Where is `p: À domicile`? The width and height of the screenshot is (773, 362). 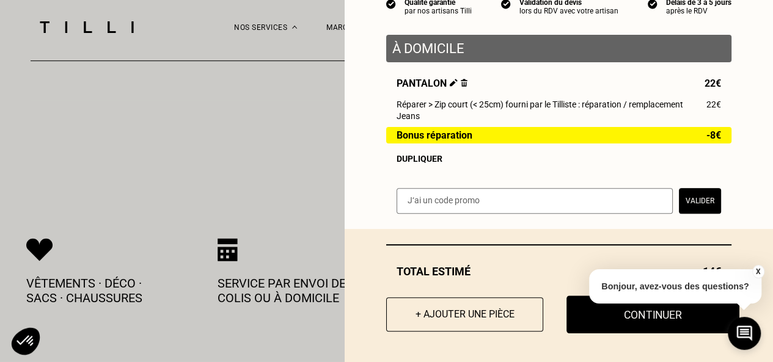 p: À domicile is located at coordinates (558, 48).